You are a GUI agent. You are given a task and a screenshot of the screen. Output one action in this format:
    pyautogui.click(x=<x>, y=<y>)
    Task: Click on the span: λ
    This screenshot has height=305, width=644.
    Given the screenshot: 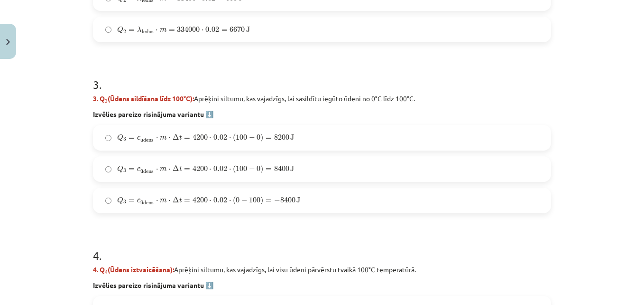 What is the action you would take?
    pyautogui.click(x=139, y=29)
    